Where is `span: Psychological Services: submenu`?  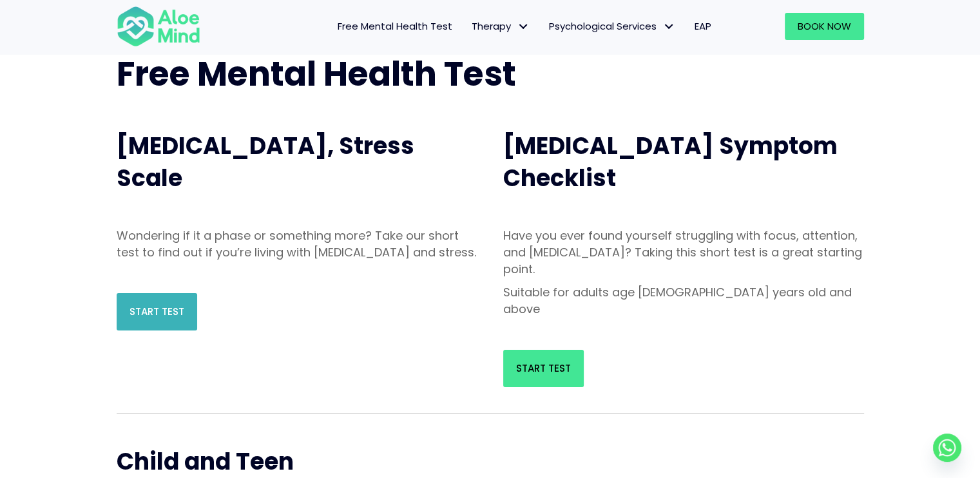 span: Psychological Services: submenu is located at coordinates (669, 27).